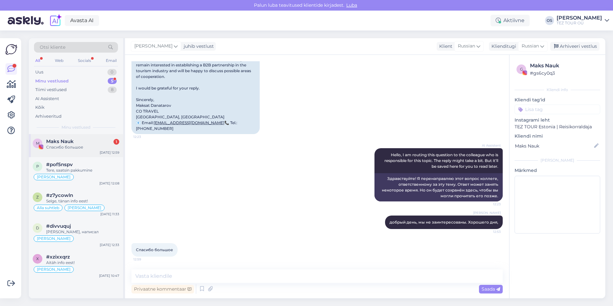 The image size is (613, 306). What do you see at coordinates (502, 46) in the screenshot?
I see `div: Klienditugi` at bounding box center [502, 46].